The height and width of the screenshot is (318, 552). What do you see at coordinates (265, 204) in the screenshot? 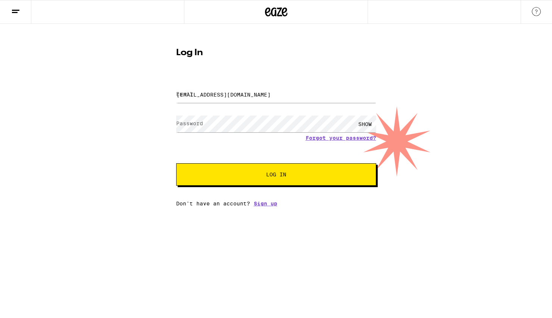
I see `a: Sign up` at bounding box center [265, 204].